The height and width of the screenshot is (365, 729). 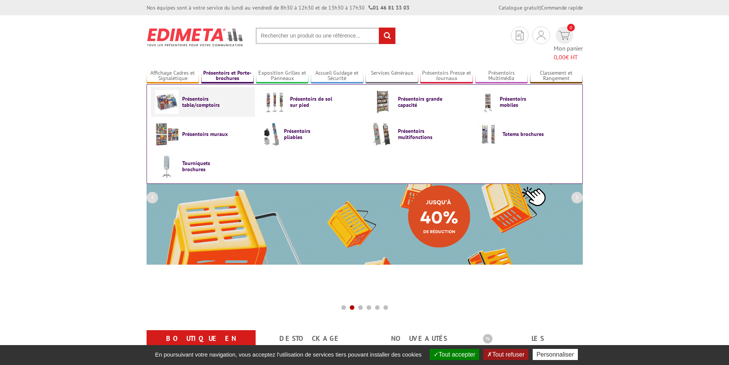 I want to click on a: Classement et Rangement, so click(x=557, y=76).